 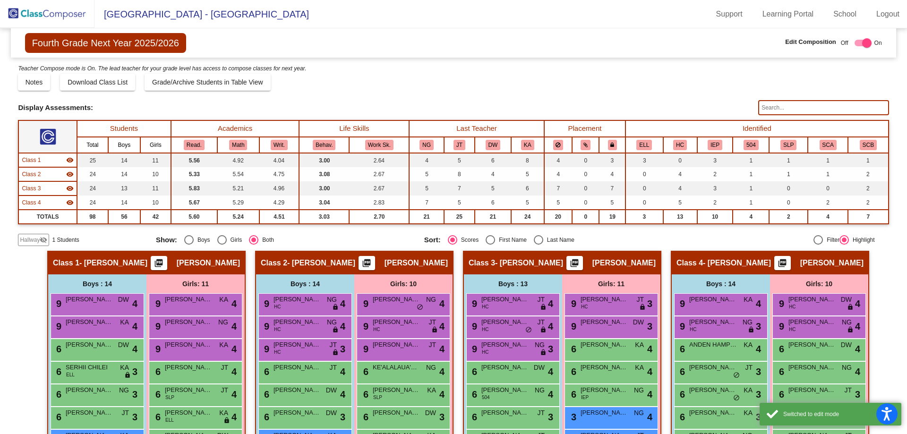 What do you see at coordinates (379, 160) in the screenshot?
I see `td: 2.64` at bounding box center [379, 160].